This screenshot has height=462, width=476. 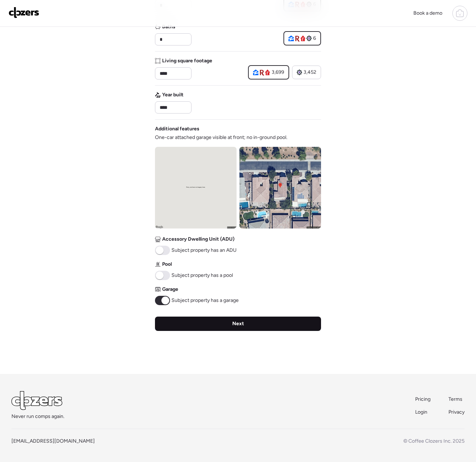 I want to click on span: Next, so click(x=238, y=323).